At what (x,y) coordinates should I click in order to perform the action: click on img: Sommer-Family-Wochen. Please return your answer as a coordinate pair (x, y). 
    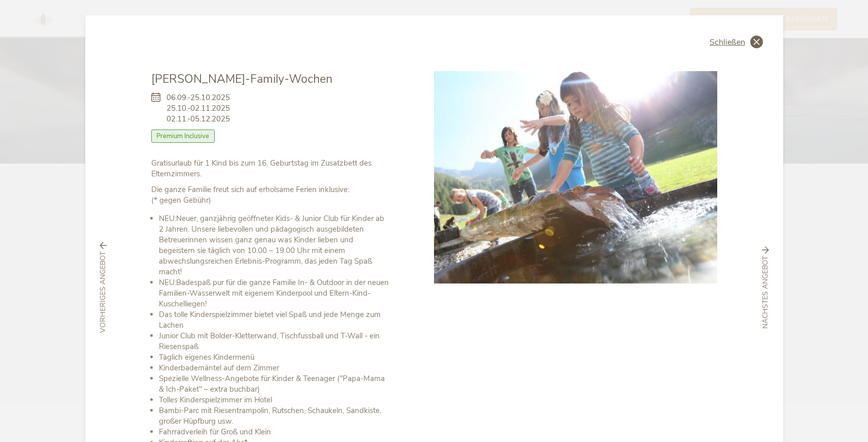
    Looking at the image, I should click on (576, 178).